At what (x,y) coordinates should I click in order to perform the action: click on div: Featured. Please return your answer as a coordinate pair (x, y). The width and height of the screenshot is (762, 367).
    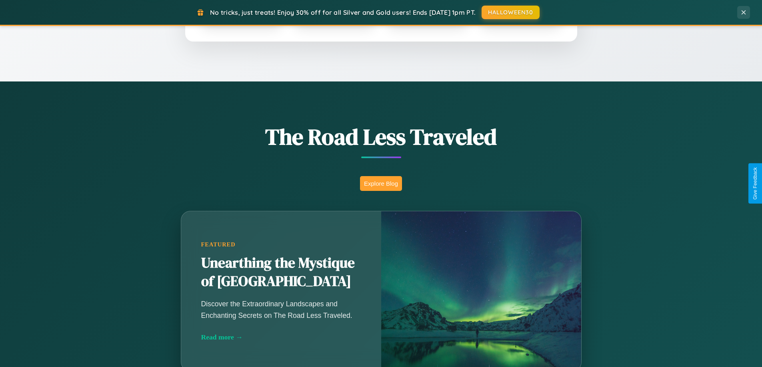
    Looking at the image, I should click on (281, 245).